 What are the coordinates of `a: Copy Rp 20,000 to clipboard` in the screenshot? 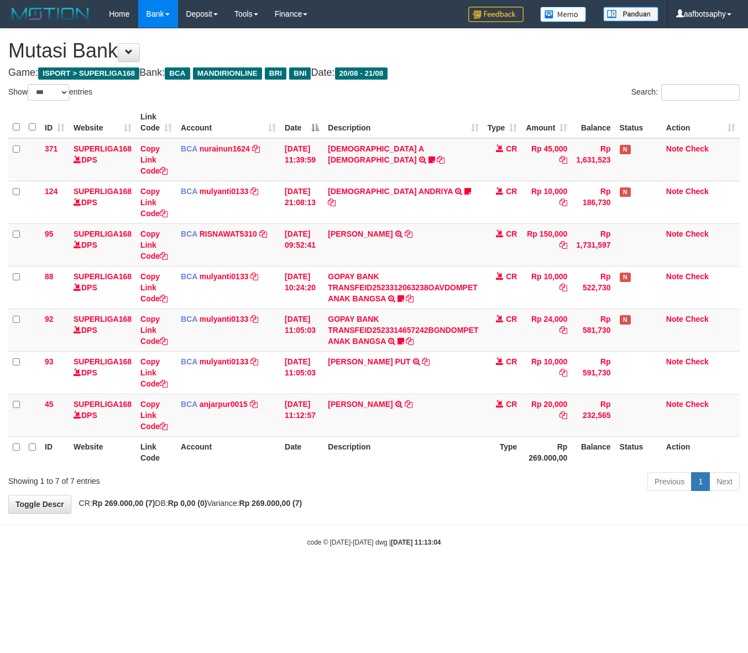 It's located at (563, 415).